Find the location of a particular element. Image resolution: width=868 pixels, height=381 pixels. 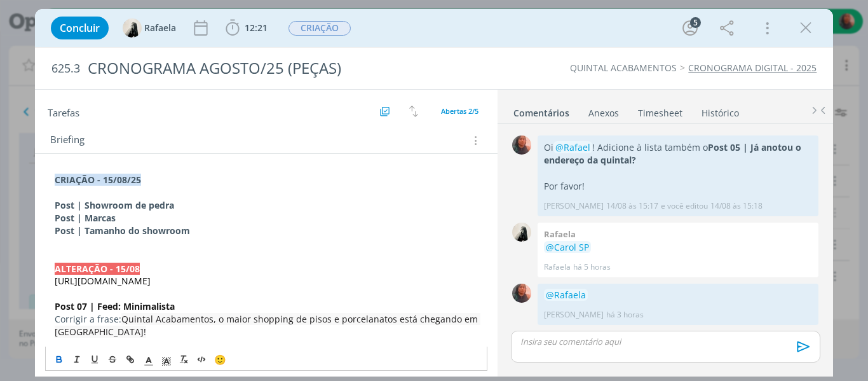

button: 5 is located at coordinates (690, 28).